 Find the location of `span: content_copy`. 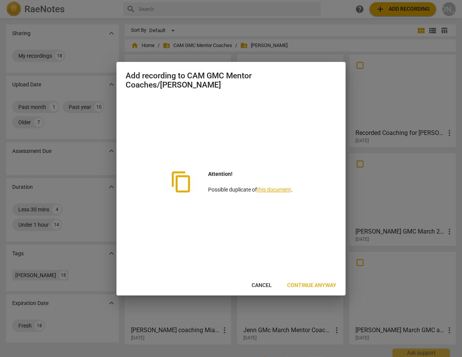

span: content_copy is located at coordinates (181, 182).